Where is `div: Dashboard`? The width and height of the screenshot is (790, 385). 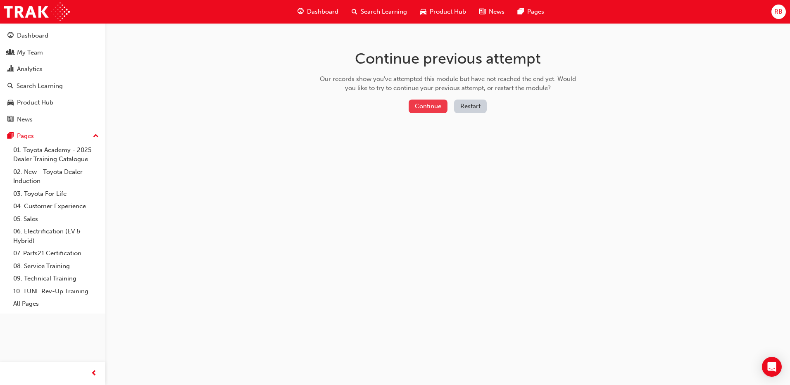 div: Dashboard is located at coordinates (33, 36).